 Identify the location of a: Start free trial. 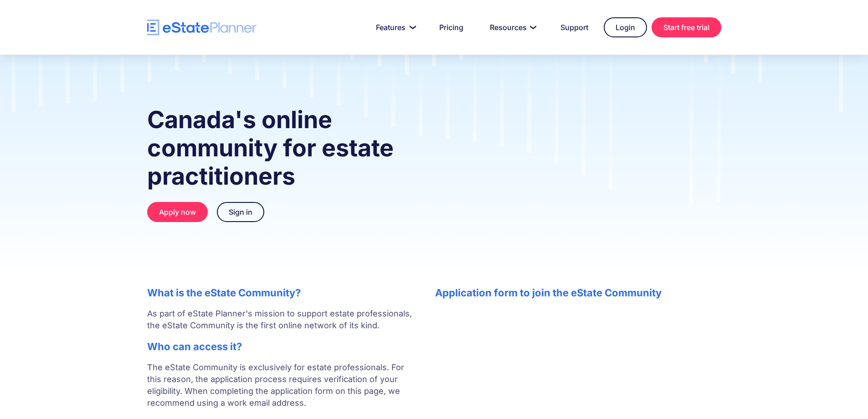
(686, 28).